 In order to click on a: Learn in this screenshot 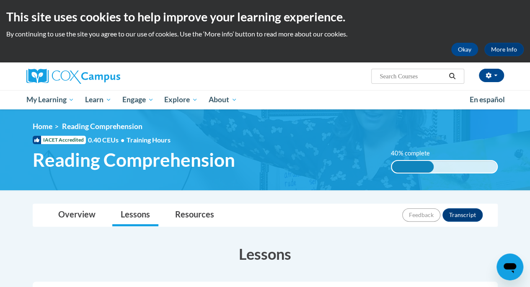, I will do `click(98, 100)`.